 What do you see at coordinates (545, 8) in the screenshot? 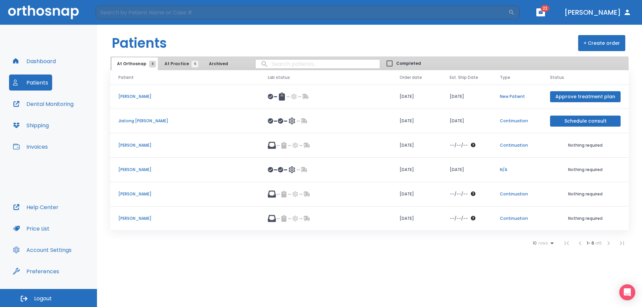
I see `span: 22` at bounding box center [545, 8].